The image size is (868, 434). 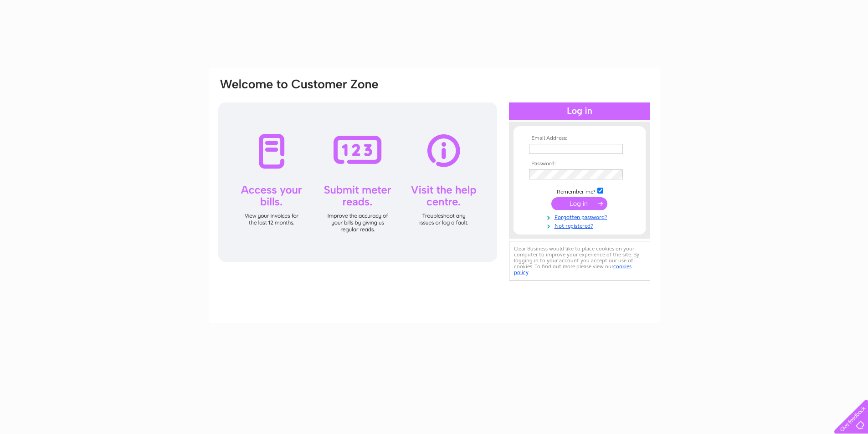 What do you see at coordinates (579, 203) in the screenshot?
I see `input: Submit` at bounding box center [579, 203].